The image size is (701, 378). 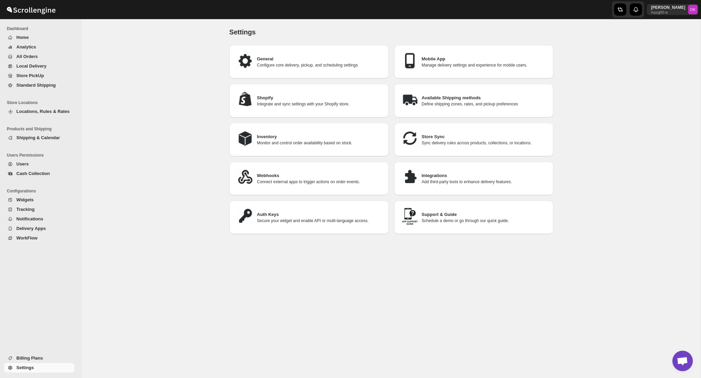 What do you see at coordinates (485, 59) in the screenshot?
I see `h3: Mobile App` at bounding box center [485, 59].